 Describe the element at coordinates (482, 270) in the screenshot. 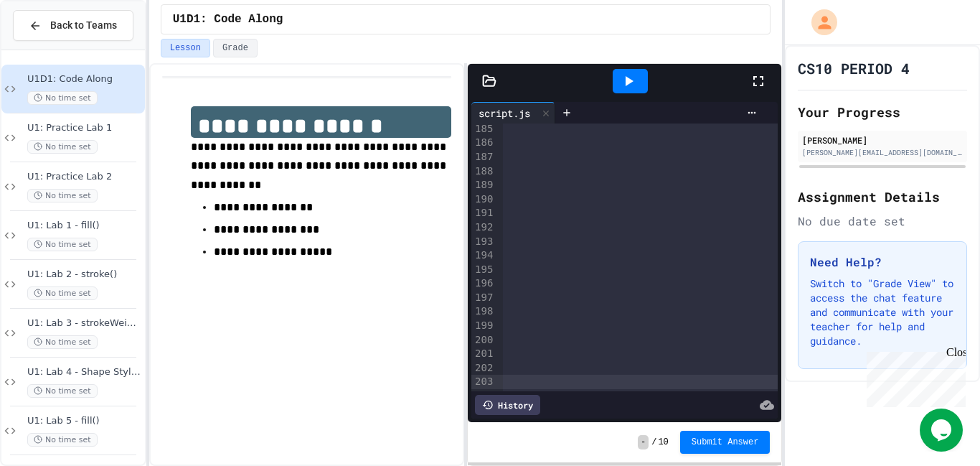

I see `div: 195` at that location.